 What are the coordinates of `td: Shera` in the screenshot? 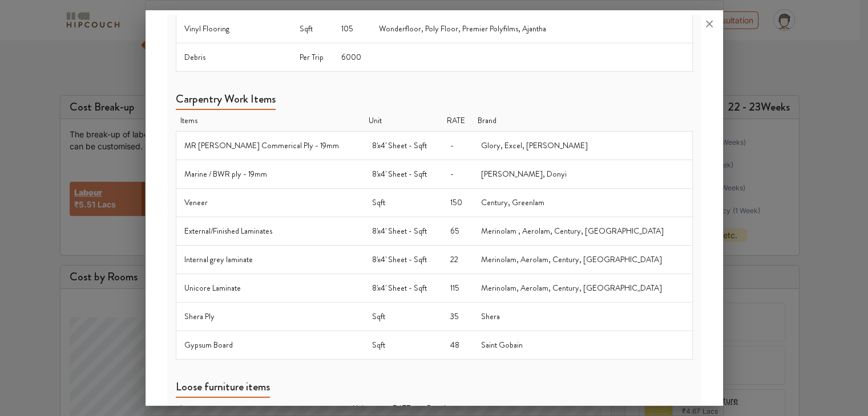 It's located at (582, 316).